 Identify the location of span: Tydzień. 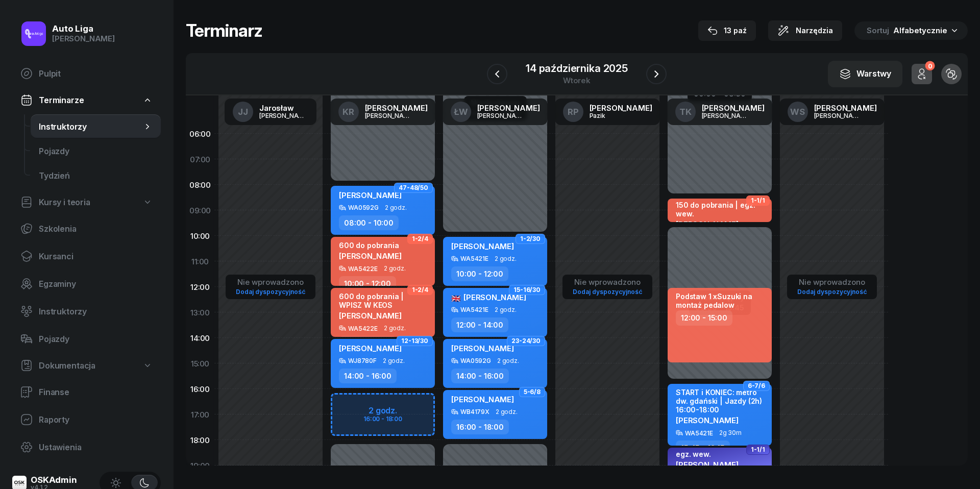
(95, 175).